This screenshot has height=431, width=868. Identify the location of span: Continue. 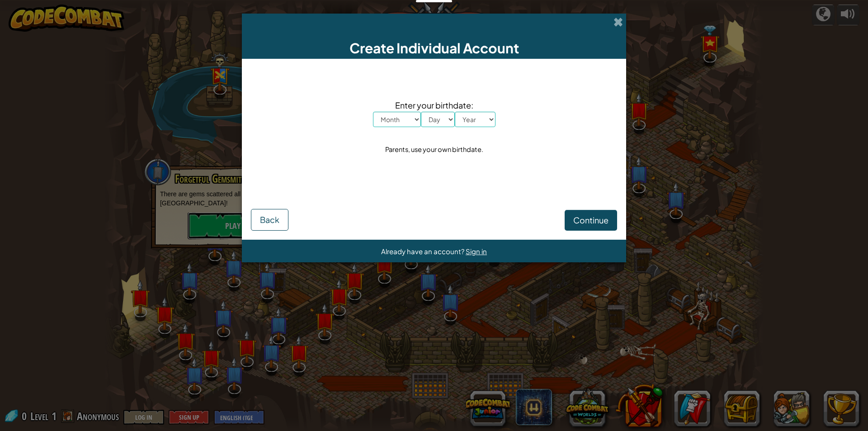
(591, 220).